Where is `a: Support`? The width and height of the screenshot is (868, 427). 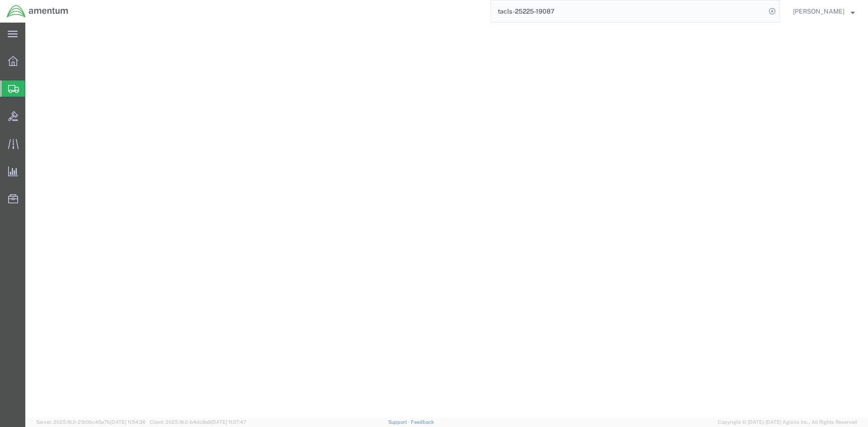 a: Support is located at coordinates (400, 422).